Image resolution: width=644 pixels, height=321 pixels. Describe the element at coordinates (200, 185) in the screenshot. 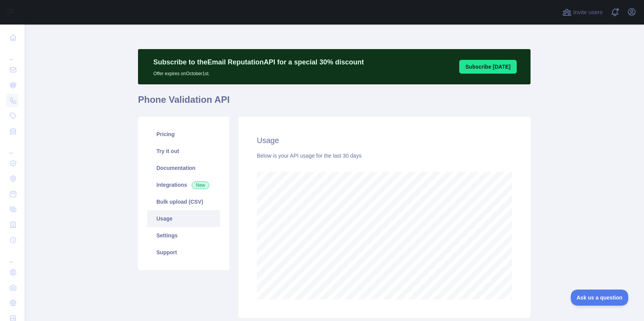

I see `span: New` at that location.